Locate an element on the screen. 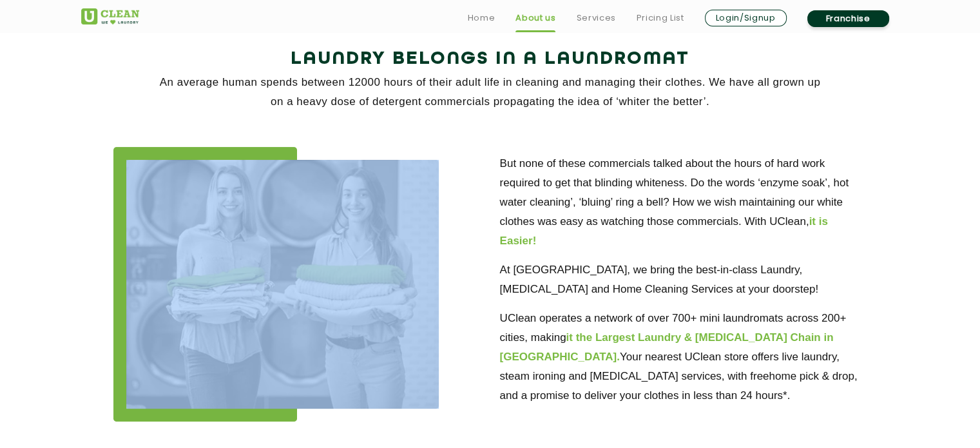  p: But none of these commercials talked about the hours of hard work required to get that blinding w... is located at coordinates (684, 202).